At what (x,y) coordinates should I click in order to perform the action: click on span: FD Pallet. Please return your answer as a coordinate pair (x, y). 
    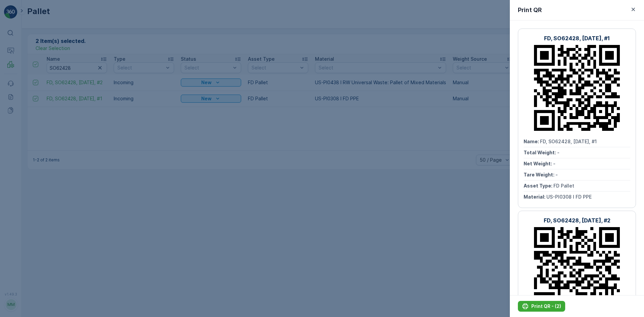
    Looking at the image, I should click on (564, 186).